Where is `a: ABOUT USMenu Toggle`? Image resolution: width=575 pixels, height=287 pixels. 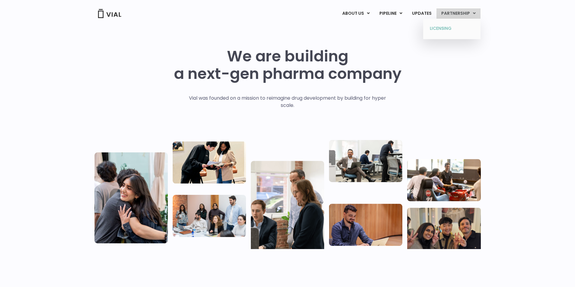
a: ABOUT USMenu Toggle is located at coordinates (356, 14).